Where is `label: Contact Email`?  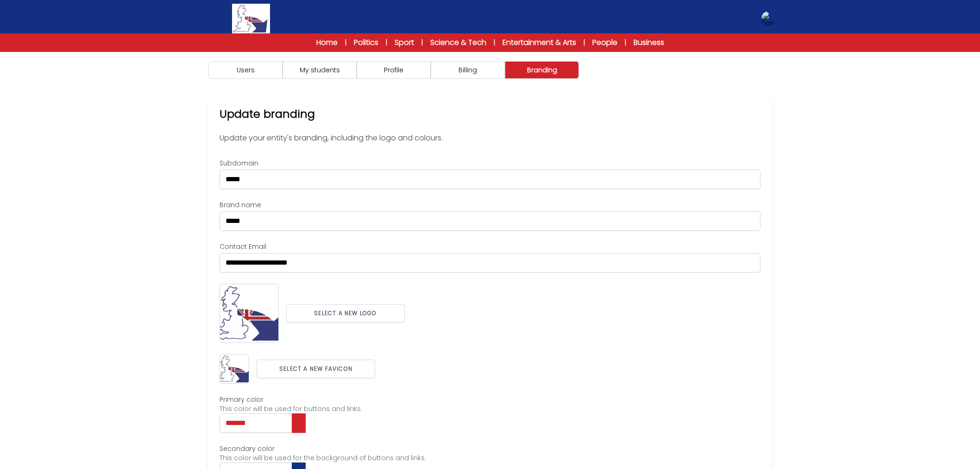
label: Contact Email is located at coordinates (490, 246).